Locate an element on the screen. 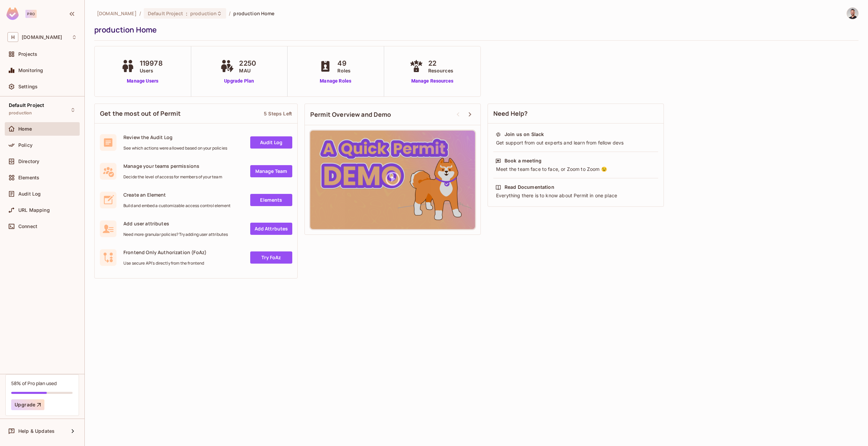 This screenshot has height=446, width=868. div: Read Documentation is located at coordinates (529, 187).